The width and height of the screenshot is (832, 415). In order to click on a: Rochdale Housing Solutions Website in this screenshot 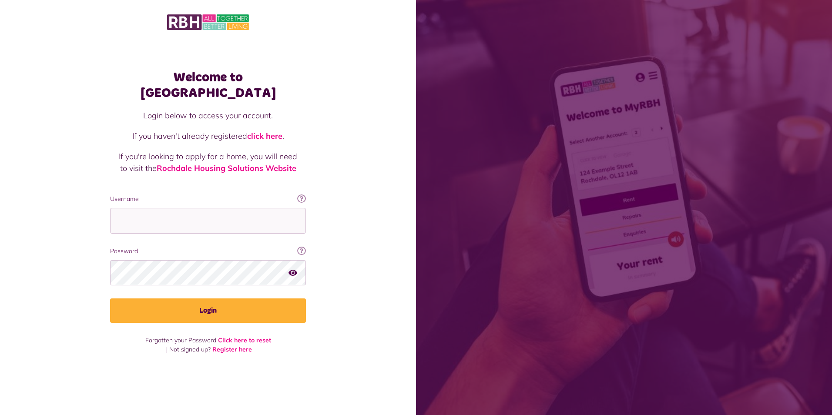, I will do `click(226, 168)`.